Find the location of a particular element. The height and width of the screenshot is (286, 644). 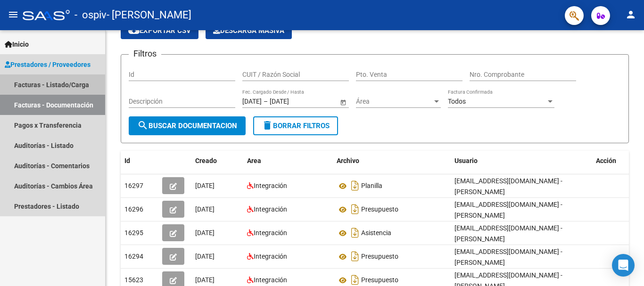

span: 16294 is located at coordinates (134, 256).